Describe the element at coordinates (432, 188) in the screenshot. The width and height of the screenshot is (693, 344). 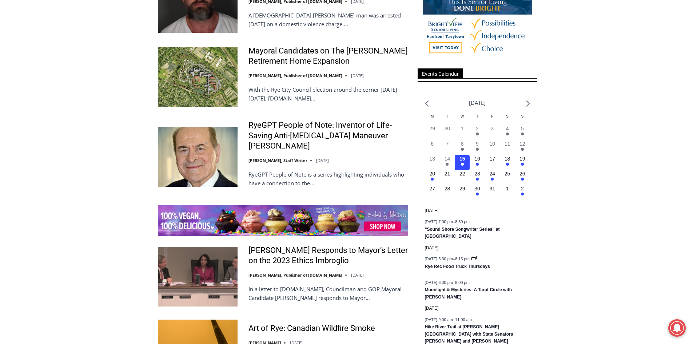
I see `time: 27` at that location.